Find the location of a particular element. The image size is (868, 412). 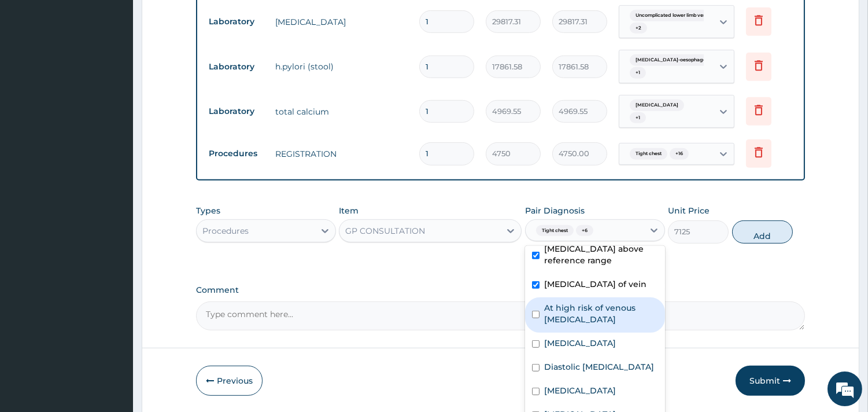

span: + 6 is located at coordinates (585, 231).